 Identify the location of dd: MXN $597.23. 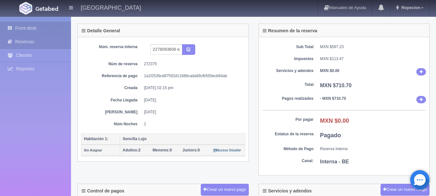
(373, 47).